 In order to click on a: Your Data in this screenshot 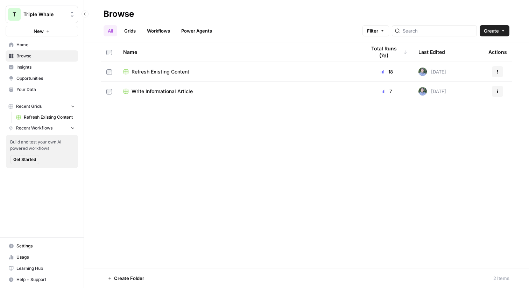, I will do `click(42, 90)`.